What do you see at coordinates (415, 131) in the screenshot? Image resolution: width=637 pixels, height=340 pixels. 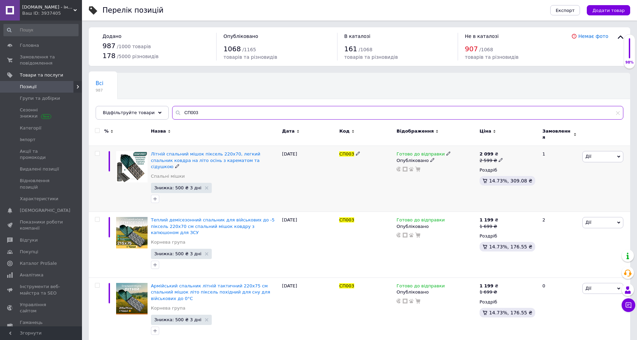 I see `span: Відображення` at bounding box center [415, 131].